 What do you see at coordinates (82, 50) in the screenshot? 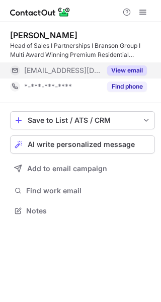
I see `div: Head of Sales I Partnerships I Branson Group I Multi Award Winning Premium Residential Developers` at bounding box center [82, 50].